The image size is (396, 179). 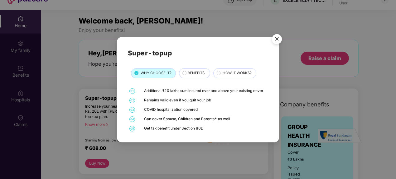 What do you see at coordinates (206, 119) in the screenshot?
I see `div: Can cover Spouse, Children and Parents* as well` at bounding box center [206, 119].